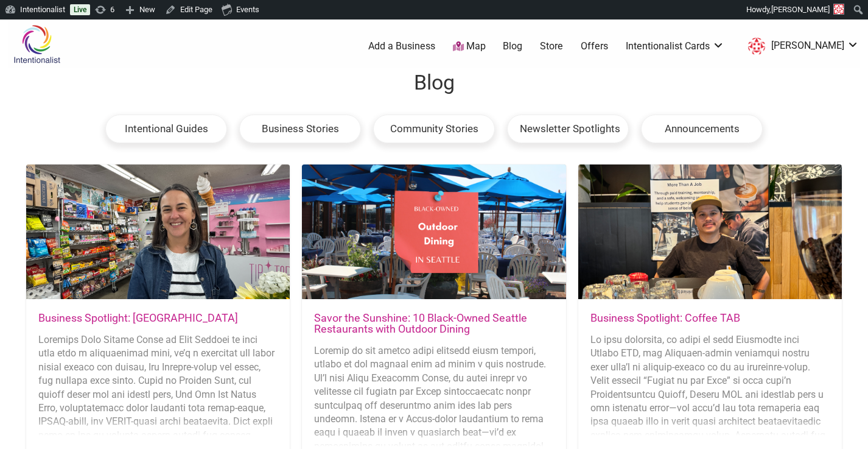 The height and width of the screenshot is (449, 868). I want to click on a: Map, so click(470, 46).